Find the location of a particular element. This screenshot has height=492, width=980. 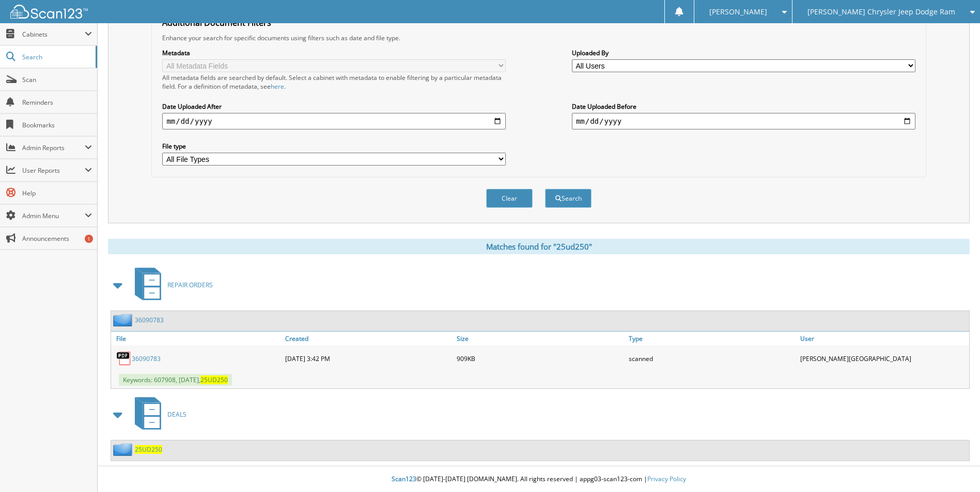

span: Search is located at coordinates (57, 57).